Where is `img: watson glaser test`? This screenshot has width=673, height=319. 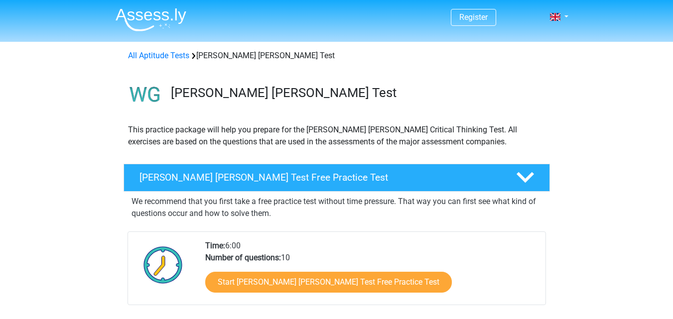
img: watson glaser test is located at coordinates (145, 95).